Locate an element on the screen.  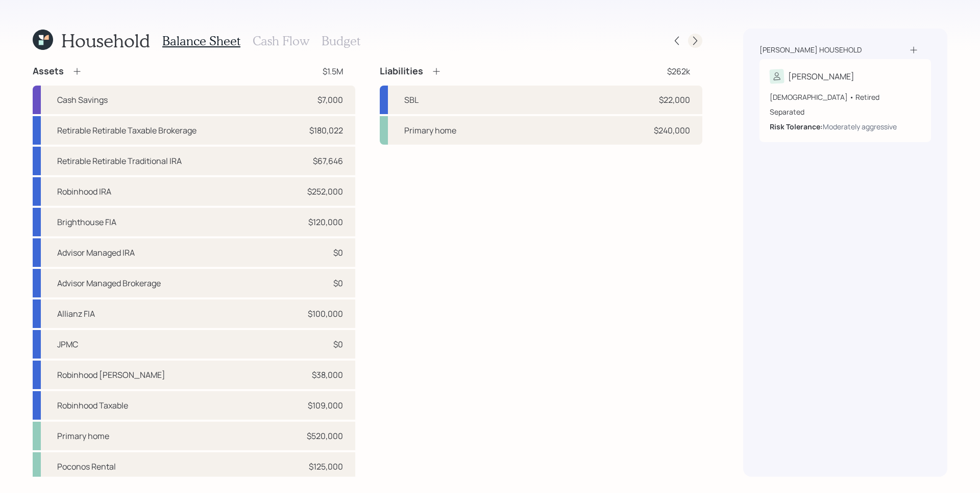
div: $520,000 is located at coordinates (325, 436).